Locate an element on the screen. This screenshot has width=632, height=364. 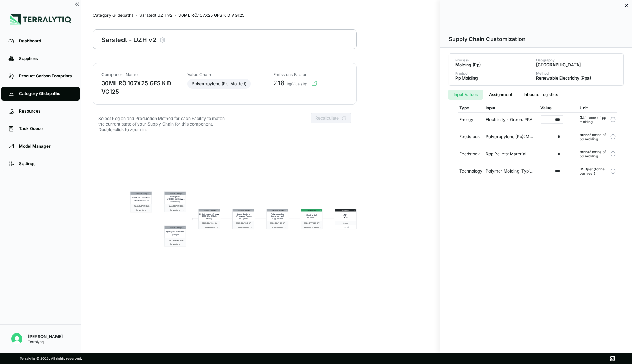
div: Geography is located at coordinates (546, 60).